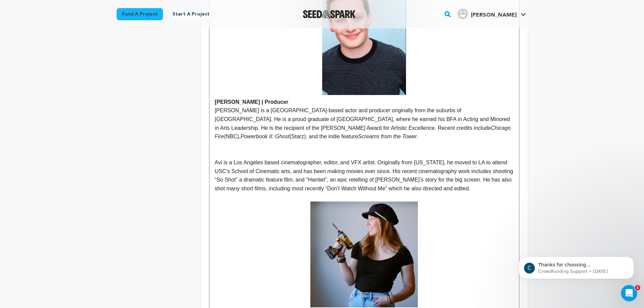 The image size is (644, 308). What do you see at coordinates (329, 14) in the screenshot?
I see `a: Seed&Spark Homepage` at bounding box center [329, 14].